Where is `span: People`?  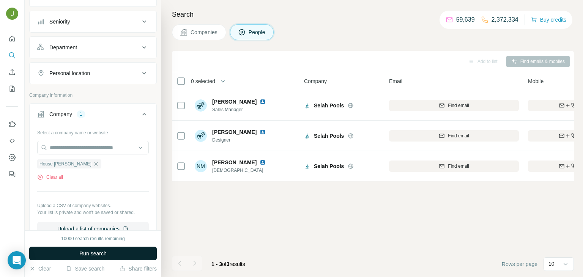
span: People is located at coordinates (257, 32).